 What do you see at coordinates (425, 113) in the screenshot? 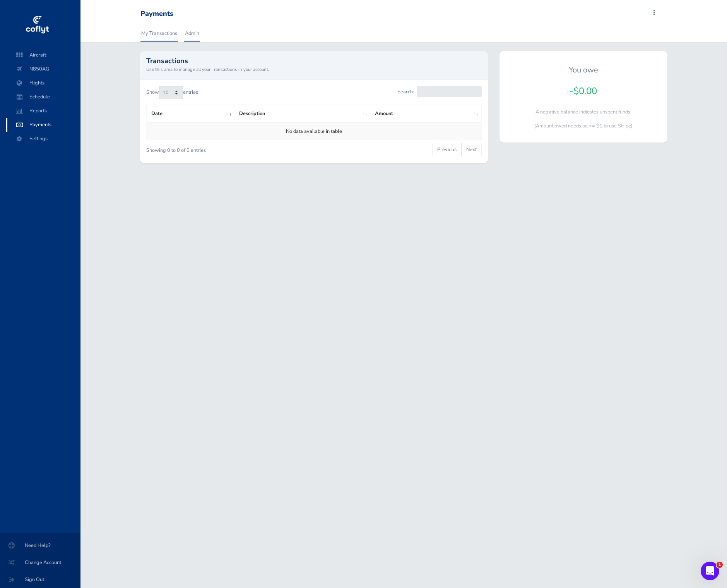
I see `th: Amount: activate to sort column ascending` at bounding box center [425, 113].